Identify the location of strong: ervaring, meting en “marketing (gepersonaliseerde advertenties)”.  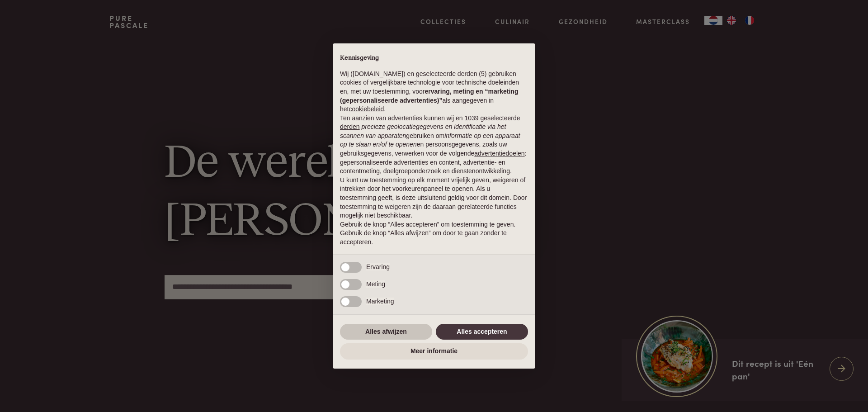
(429, 96).